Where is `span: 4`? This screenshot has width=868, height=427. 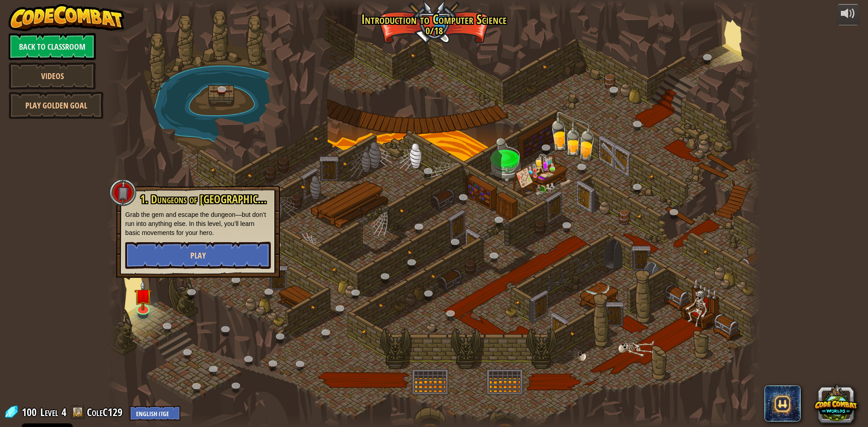
span: 4 is located at coordinates (64, 412).